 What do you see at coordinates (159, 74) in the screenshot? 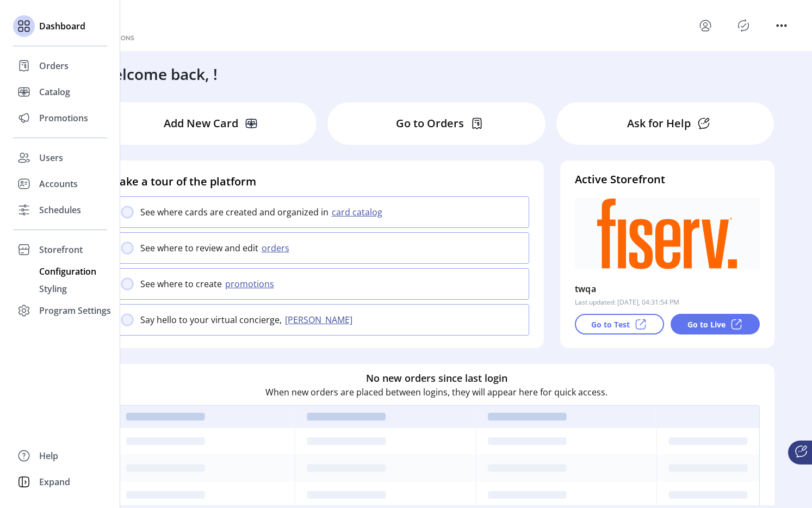
I see `h3: Welcome back, !` at bounding box center [159, 74].